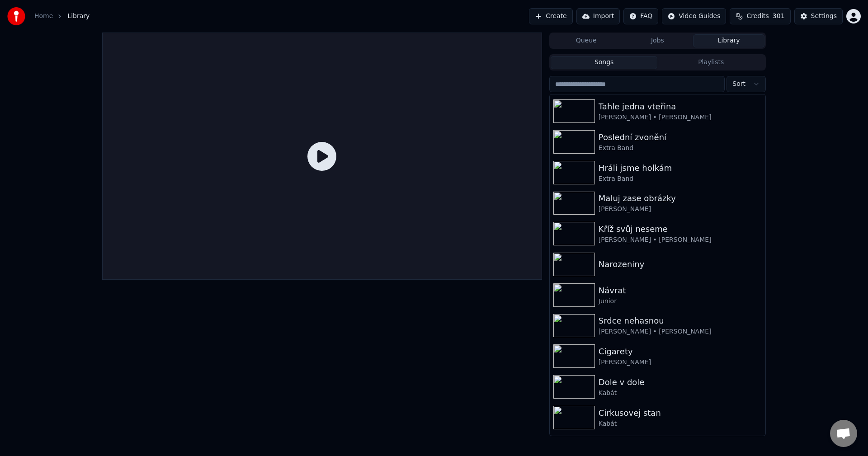  Describe the element at coordinates (79, 16) in the screenshot. I see `span: Library` at that location.